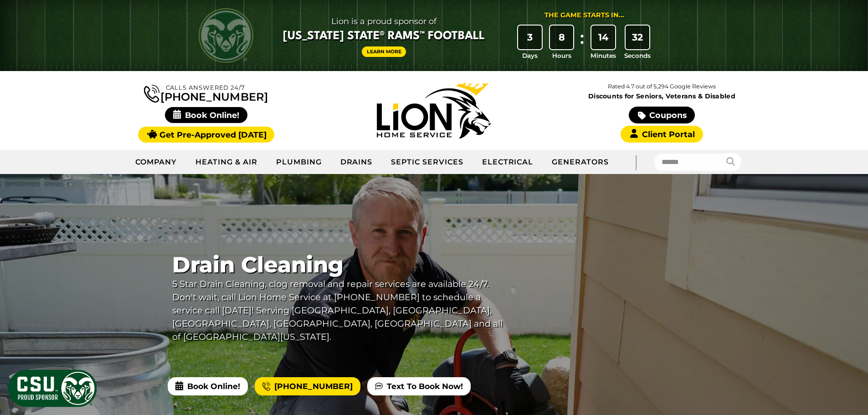  I want to click on span: Seconds, so click(638, 56).